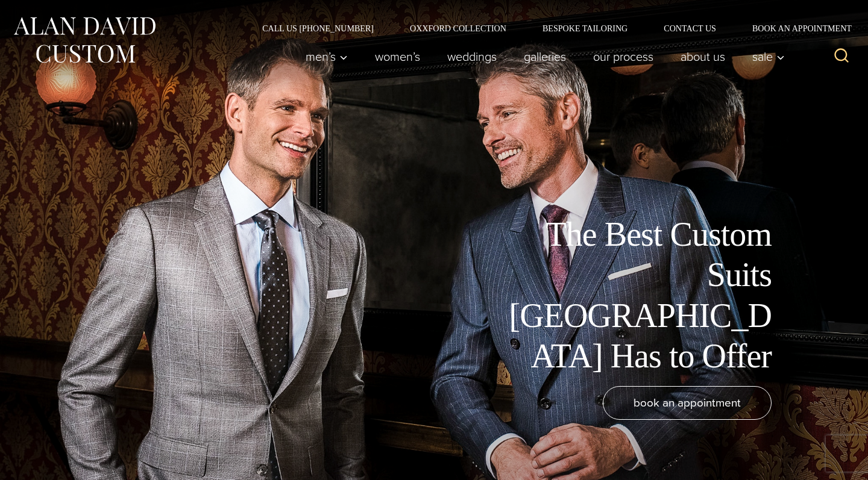 The height and width of the screenshot is (480, 868). Describe the element at coordinates (542, 57) in the screenshot. I see `nav: Primary Navigation` at that location.